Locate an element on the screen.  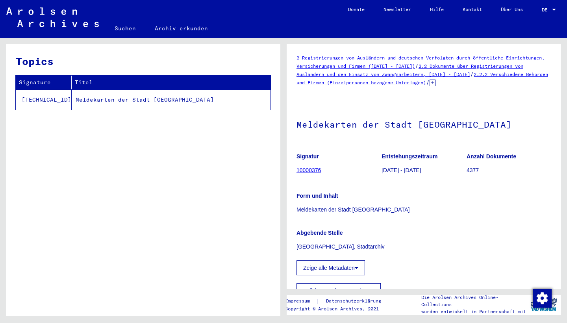
p: 4377 is located at coordinates (508, 170).